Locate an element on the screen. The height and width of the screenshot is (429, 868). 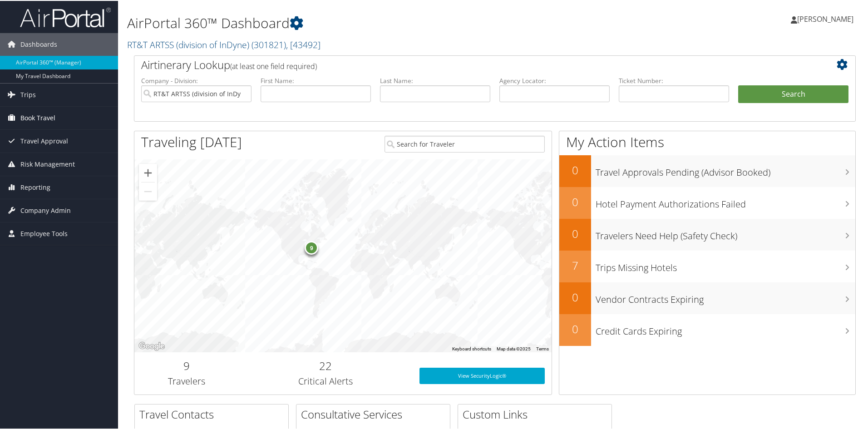
span: Company Admin is located at coordinates (45, 210).